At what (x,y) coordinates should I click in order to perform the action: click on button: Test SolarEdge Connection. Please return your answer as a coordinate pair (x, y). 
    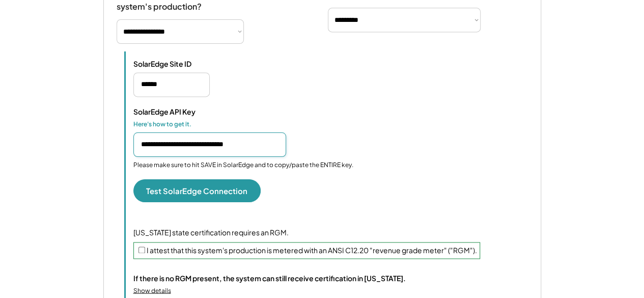
    Looking at the image, I should click on (197, 190).